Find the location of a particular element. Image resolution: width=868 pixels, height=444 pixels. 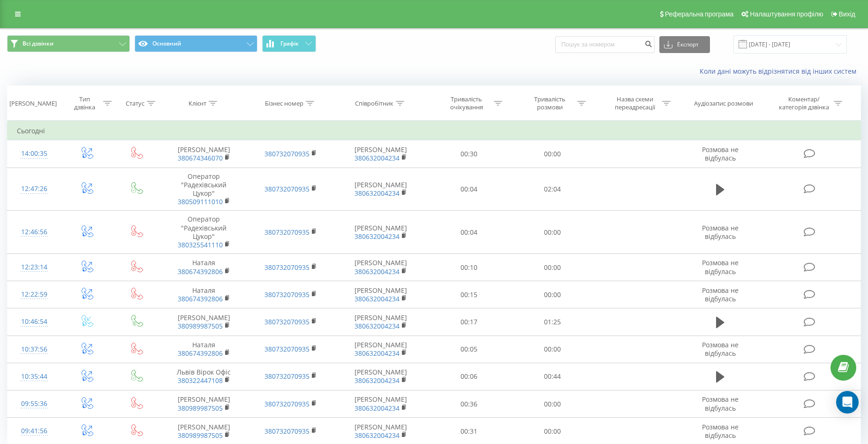

a: 380322447108 is located at coordinates (200, 380).